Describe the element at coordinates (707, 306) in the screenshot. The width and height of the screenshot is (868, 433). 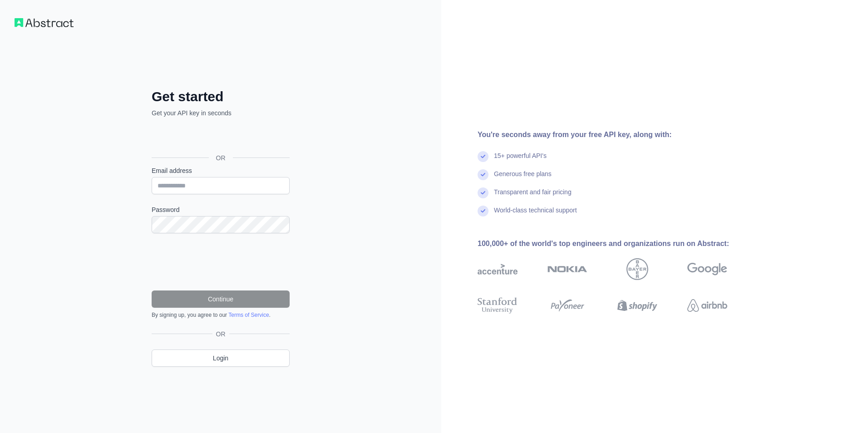
I see `img: airbnb` at that location.